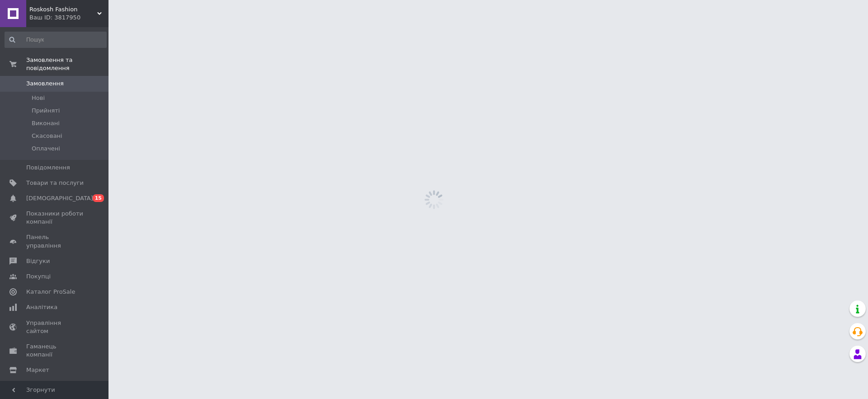 The image size is (868, 399). Describe the element at coordinates (37, 371) in the screenshot. I see `span: Маркет` at that location.